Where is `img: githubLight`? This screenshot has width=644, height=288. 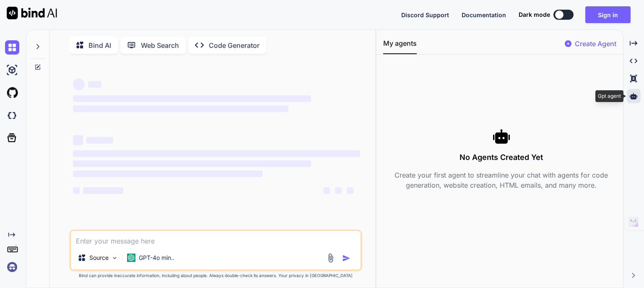
img: githubLight is located at coordinates (12, 93).